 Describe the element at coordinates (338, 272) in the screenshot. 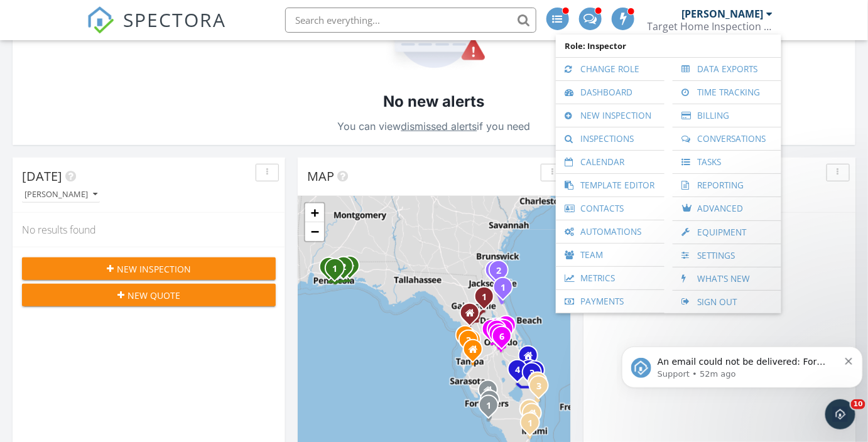

I see `div: 406 Fairpoint Dr, Gulf Breeze, FL 32561` at that location.